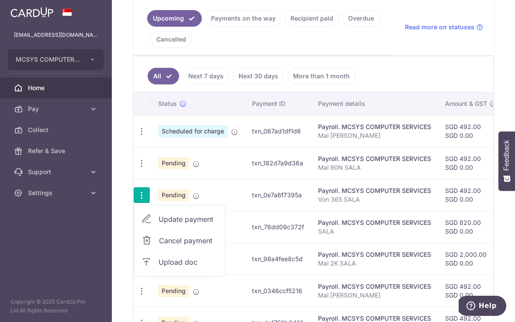 This screenshot has width=515, height=322. Describe the element at coordinates (278, 258) in the screenshot. I see `td: txn_98a4fee8c5d` at that location.